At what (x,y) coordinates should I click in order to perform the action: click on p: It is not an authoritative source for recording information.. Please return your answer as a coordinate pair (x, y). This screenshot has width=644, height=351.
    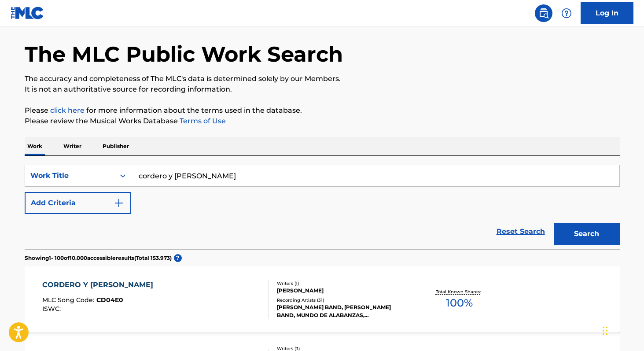
    Looking at the image, I should click on (322, 90).